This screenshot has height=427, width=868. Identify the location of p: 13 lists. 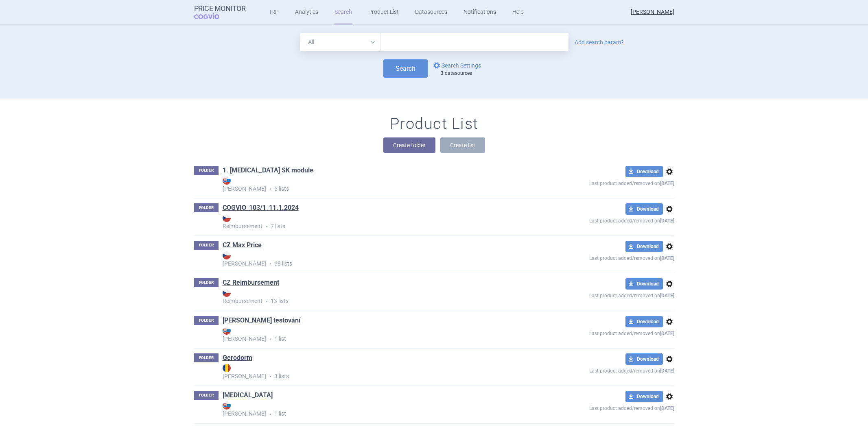
(376, 297).